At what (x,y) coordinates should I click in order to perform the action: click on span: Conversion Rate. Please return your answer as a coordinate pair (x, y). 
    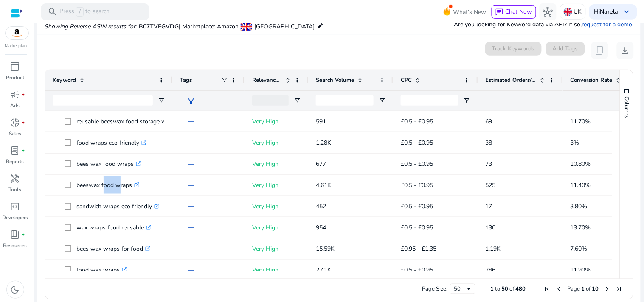
    Looking at the image, I should click on (591, 80).